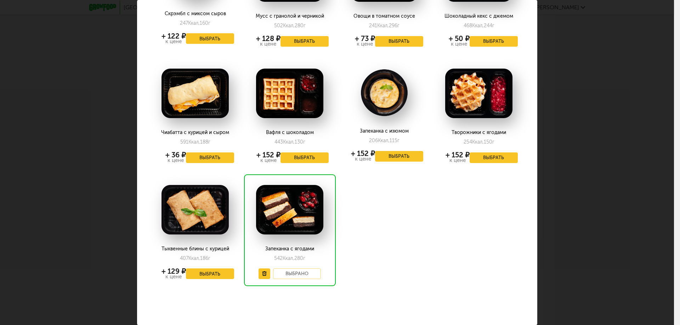 This screenshot has width=680, height=325. Describe the element at coordinates (290, 258) in the screenshot. I see `div: 542 280` at that location.